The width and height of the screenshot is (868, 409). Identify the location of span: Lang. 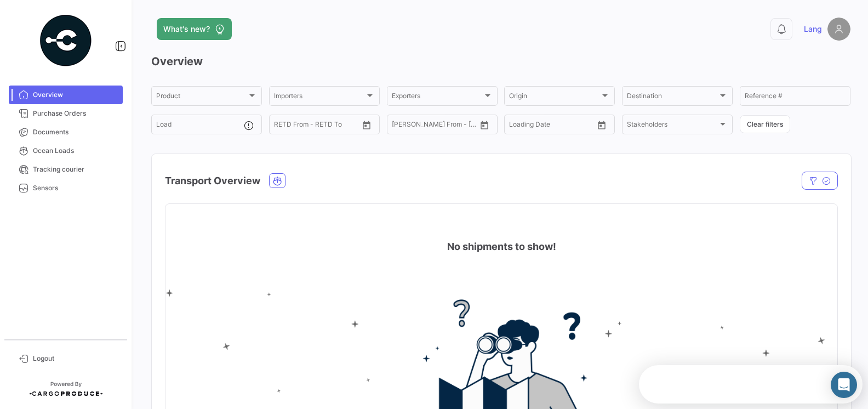
(812, 29).